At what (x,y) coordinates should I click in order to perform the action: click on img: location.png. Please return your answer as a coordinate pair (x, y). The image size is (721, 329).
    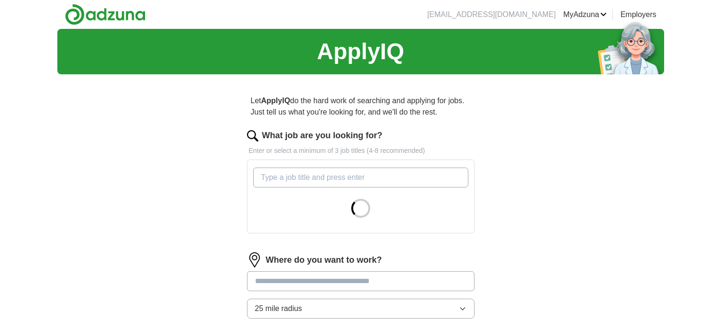
    Looking at the image, I should click on (254, 260).